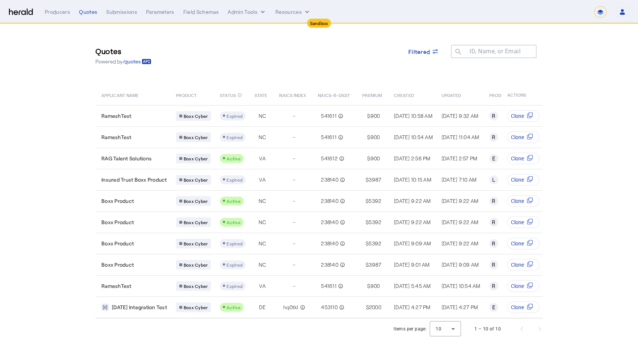 The image size is (638, 364). Describe the element at coordinates (201, 12) in the screenshot. I see `div: Field Schemas` at that location.